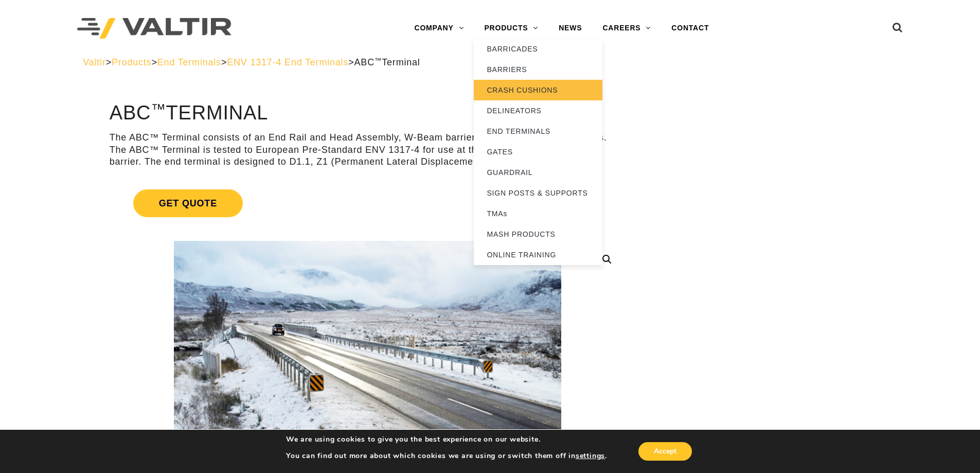 The width and height of the screenshot is (980, 473). Describe the element at coordinates (590, 456) in the screenshot. I see `button: settings` at that location.